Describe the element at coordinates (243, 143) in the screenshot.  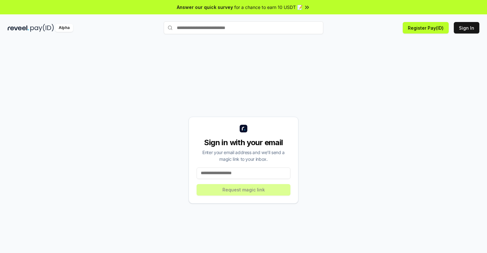
I see `div: Sign in with your email` at that location.